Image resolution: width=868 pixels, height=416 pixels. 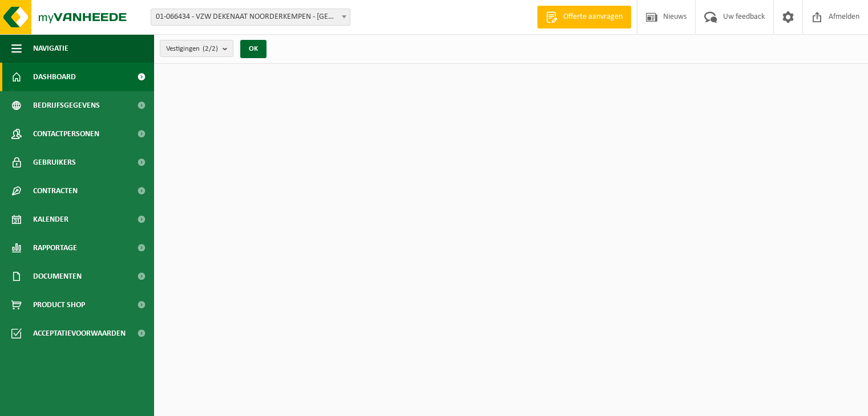 What do you see at coordinates (54, 77) in the screenshot?
I see `span: Dashboard` at bounding box center [54, 77].